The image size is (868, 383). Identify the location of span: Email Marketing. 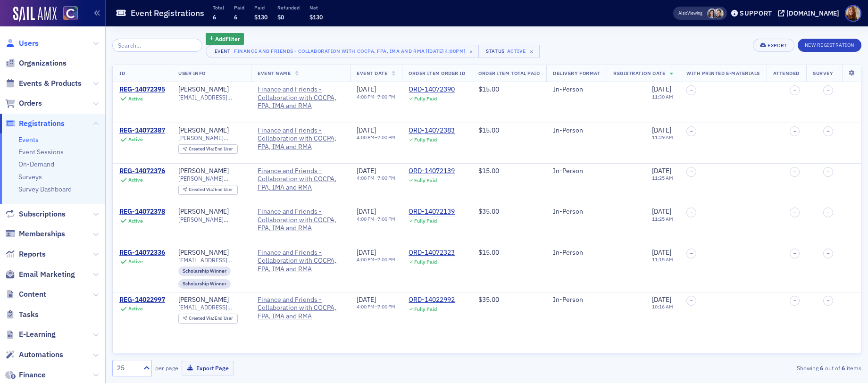
(47, 275).